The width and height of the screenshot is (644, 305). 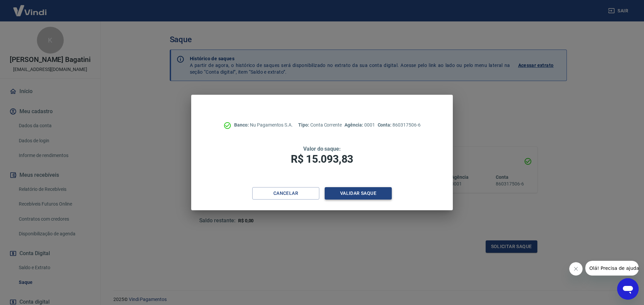 What do you see at coordinates (322, 159) in the screenshot?
I see `span: R$ 15.093,83` at bounding box center [322, 159].